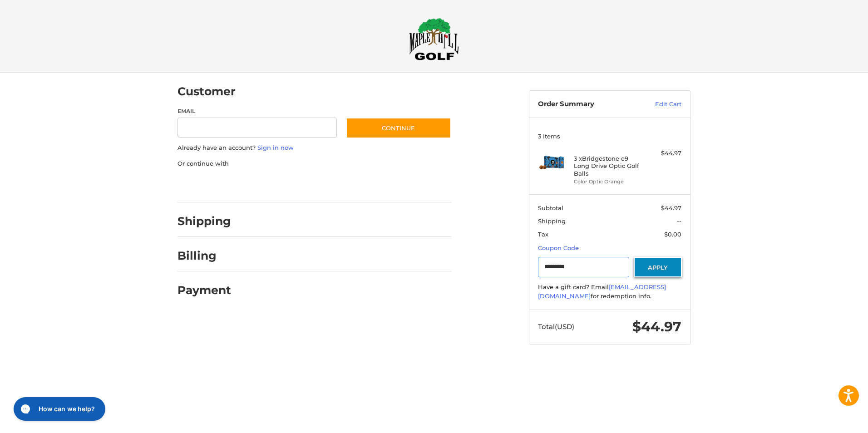  I want to click on button: Continue, so click(399, 128).